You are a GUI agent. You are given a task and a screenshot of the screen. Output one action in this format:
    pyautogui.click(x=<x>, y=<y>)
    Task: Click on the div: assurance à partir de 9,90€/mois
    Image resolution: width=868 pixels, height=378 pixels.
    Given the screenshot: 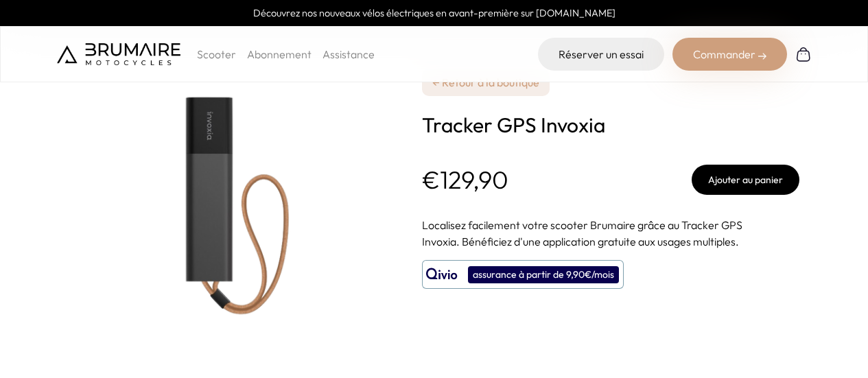 What is the action you would take?
    pyautogui.click(x=543, y=274)
    